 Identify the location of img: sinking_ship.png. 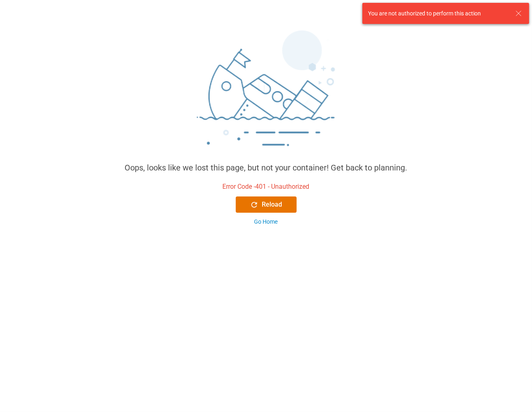
(266, 94).